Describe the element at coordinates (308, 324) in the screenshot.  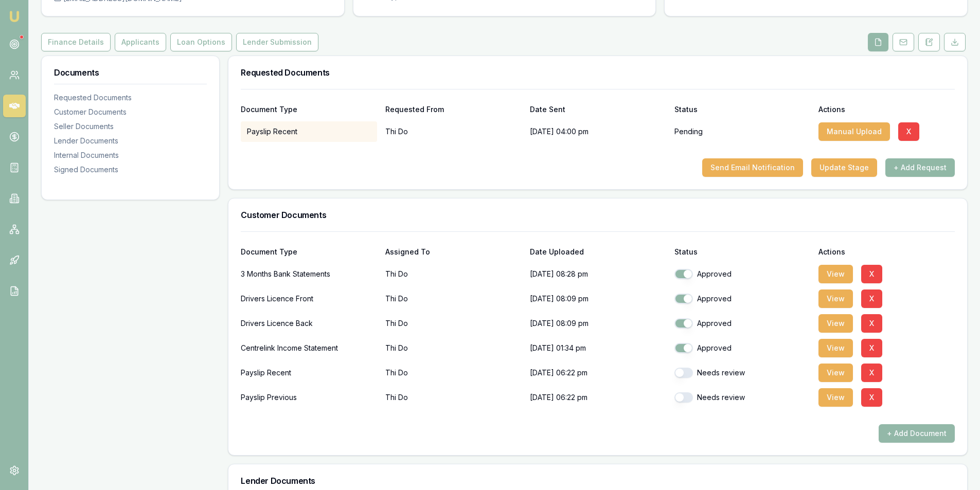
I see `div: Drivers Licence Back` at that location.